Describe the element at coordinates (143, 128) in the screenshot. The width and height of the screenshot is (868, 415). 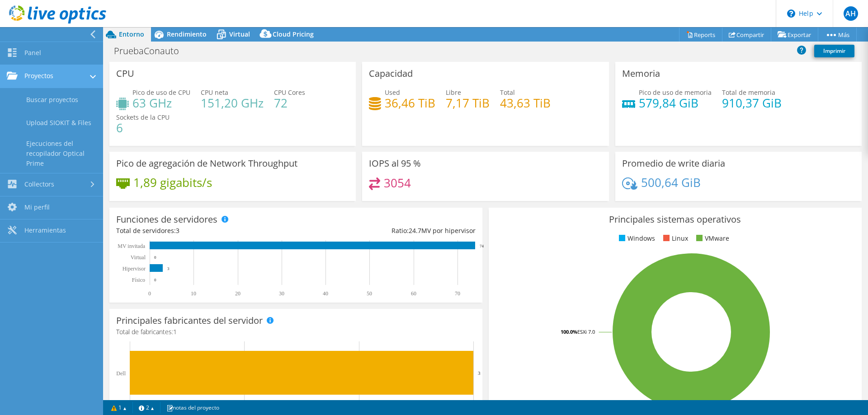
I see `h4: 6` at that location.